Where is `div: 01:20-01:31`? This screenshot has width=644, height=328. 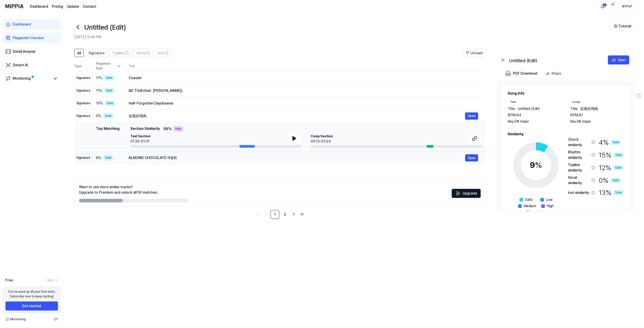
div: 01:20-01:31 is located at coordinates (140, 141).